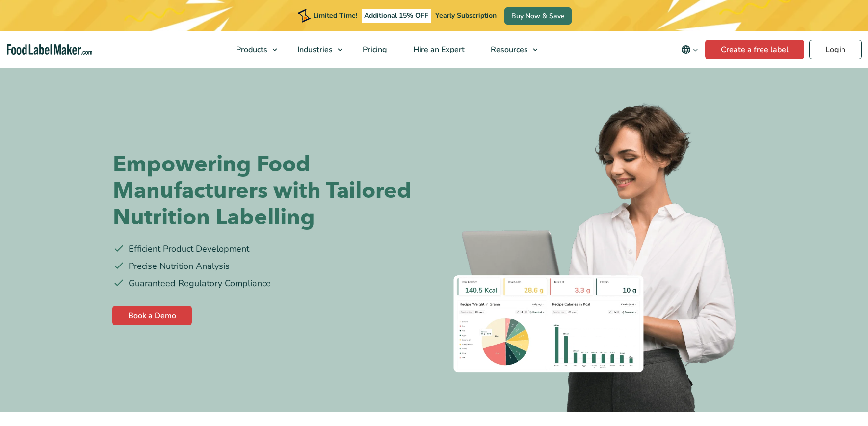  What do you see at coordinates (314, 50) in the screenshot?
I see `span: Industries` at bounding box center [314, 50].